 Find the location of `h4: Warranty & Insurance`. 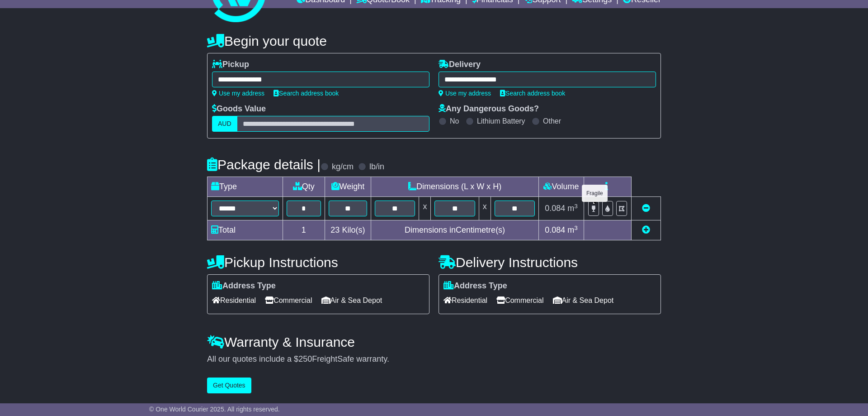

h4: Warranty & Insurance is located at coordinates (434, 341).